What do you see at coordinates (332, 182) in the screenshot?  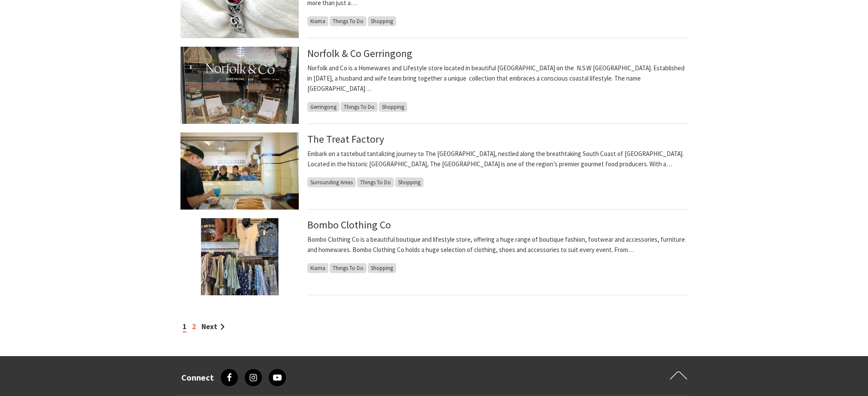 I see `span: Surrounding Areas` at bounding box center [332, 182].